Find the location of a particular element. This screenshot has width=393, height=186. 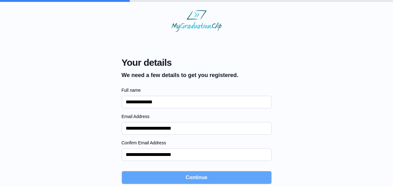

img: MyGraduationClip is located at coordinates (197, 21).